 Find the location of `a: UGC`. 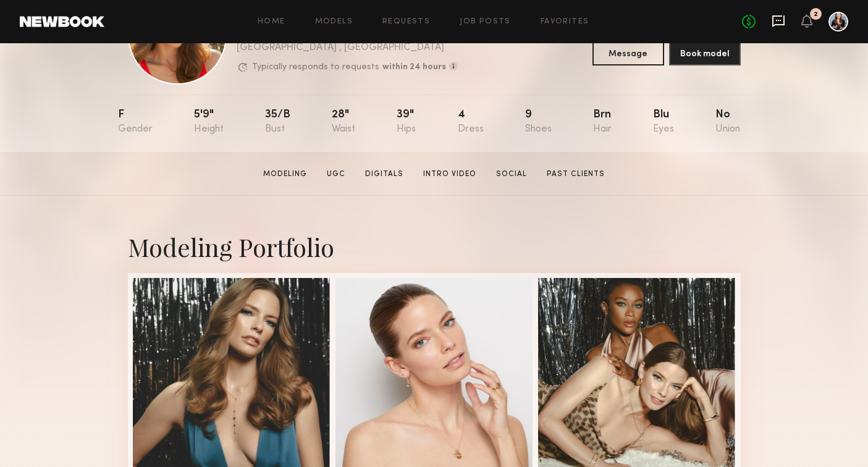

a: UGC is located at coordinates (336, 174).